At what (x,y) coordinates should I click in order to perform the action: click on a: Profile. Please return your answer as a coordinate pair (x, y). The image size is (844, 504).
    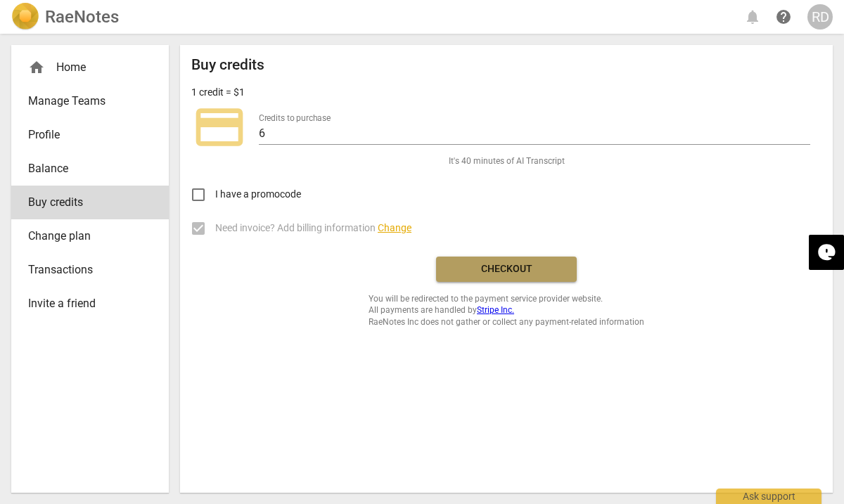
    Looking at the image, I should click on (90, 135).